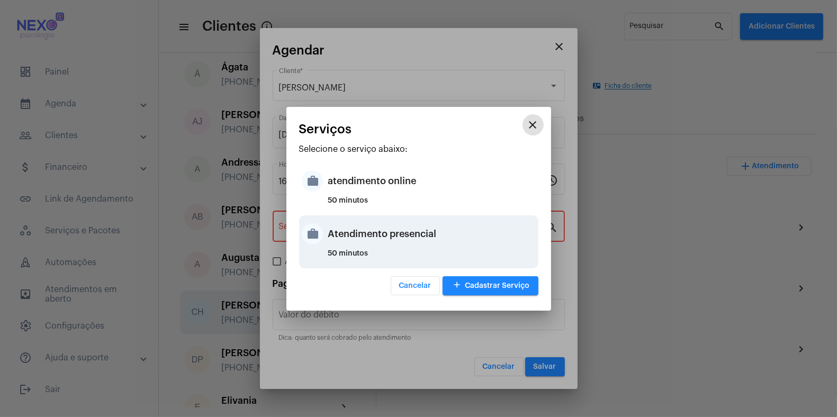 The width and height of the screenshot is (837, 417). Describe the element at coordinates (415, 286) in the screenshot. I see `button: Cancelar` at that location.